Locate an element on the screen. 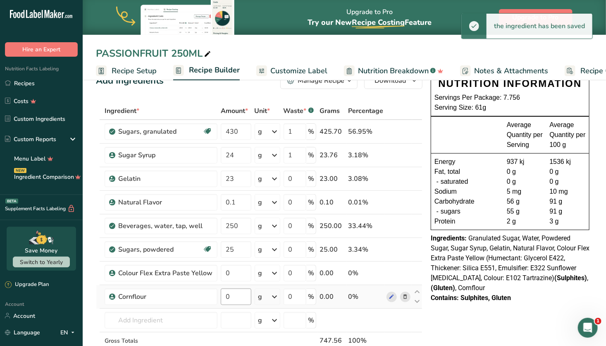 Image resolution: width=606 pixels, height=346 pixels. a: Language is located at coordinates (22, 332).